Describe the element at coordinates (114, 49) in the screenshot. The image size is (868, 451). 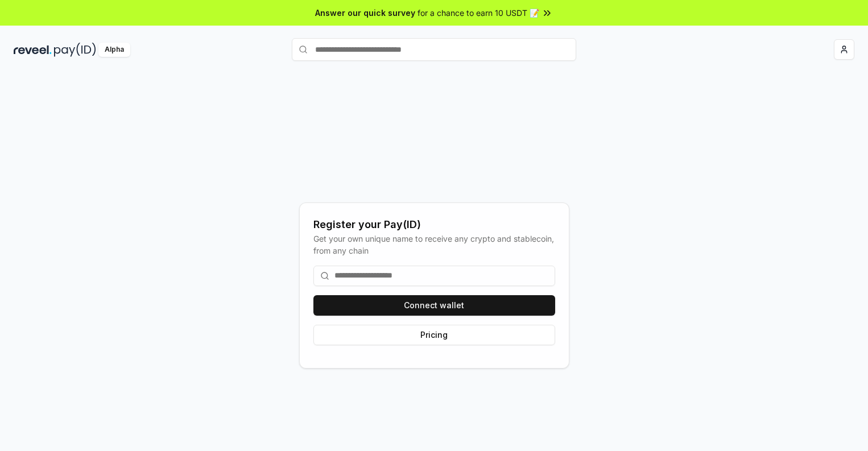
I see `div: Alpha` at that location.